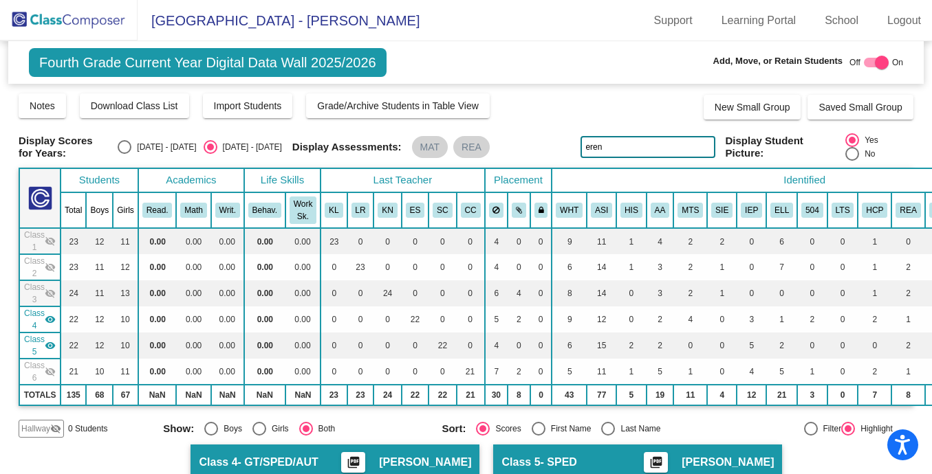 This screenshot has height=474, width=932. What do you see at coordinates (784, 147) in the screenshot?
I see `span: Display Student Picture:` at bounding box center [784, 147].